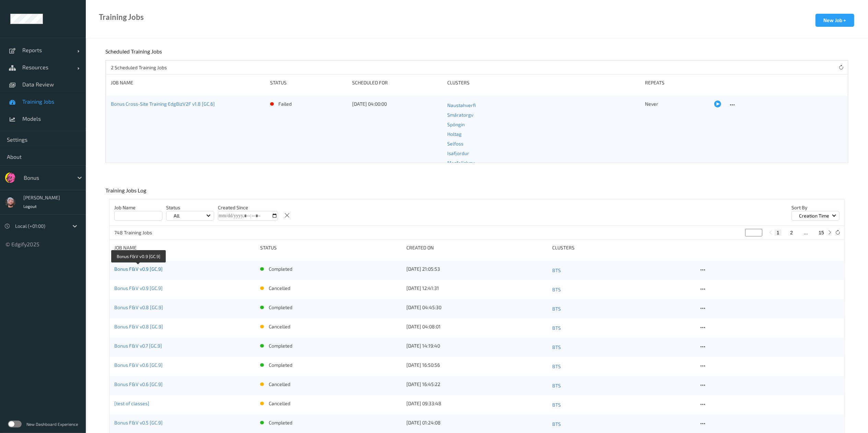 Image resolution: width=868 pixels, height=433 pixels. I want to click on a: Bonus F&V v0.7 [GC.9], so click(138, 345).